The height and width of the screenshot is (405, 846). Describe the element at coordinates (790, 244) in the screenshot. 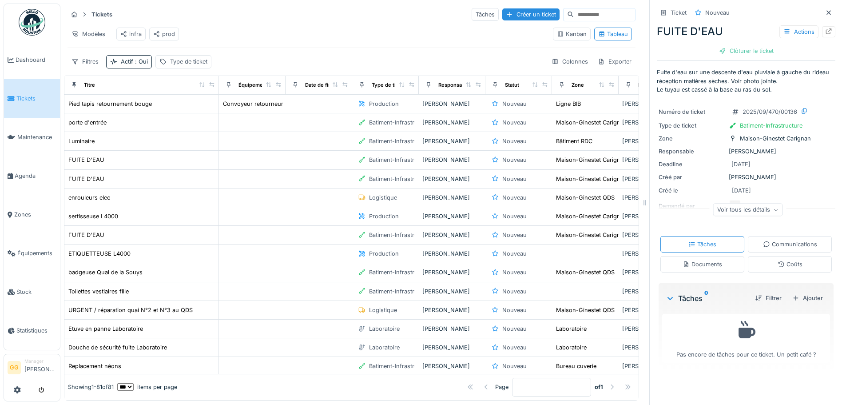

I see `div: Communications` at that location.